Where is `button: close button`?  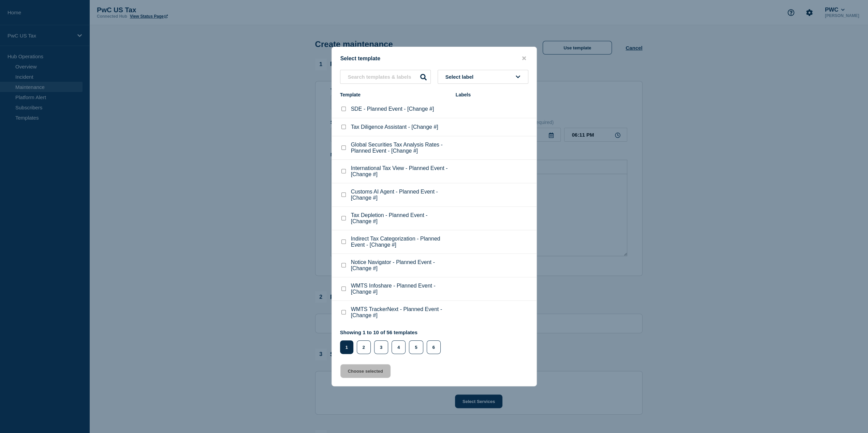 button: close button is located at coordinates (524, 58).